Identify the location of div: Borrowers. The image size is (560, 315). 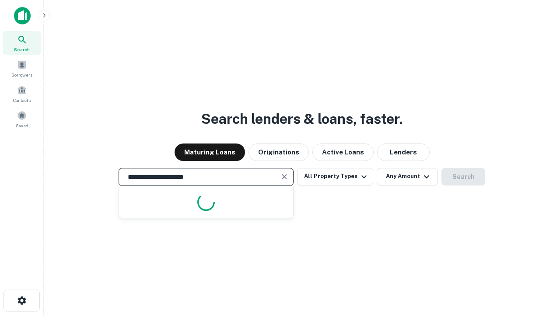
(22, 68).